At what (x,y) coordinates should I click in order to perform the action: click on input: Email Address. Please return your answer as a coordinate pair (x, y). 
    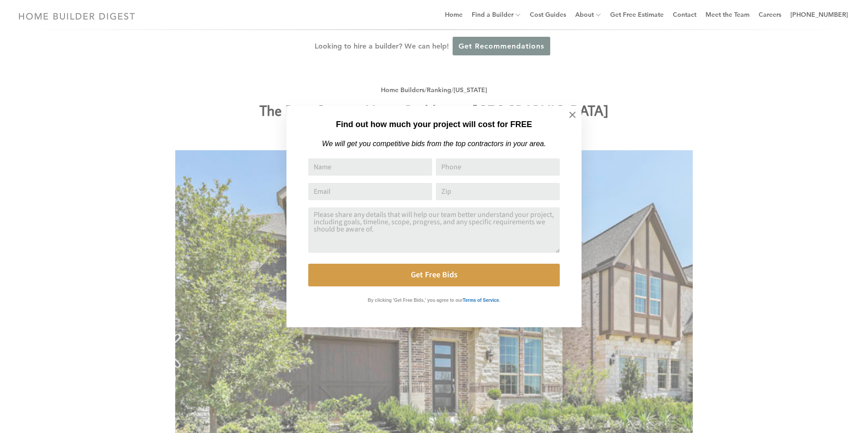
    Looking at the image, I should click on (370, 192).